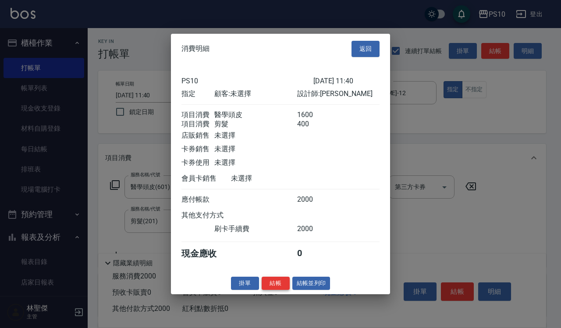 This screenshot has width=561, height=328. What do you see at coordinates (256, 228) in the screenshot?
I see `div: 刷卡手續費` at bounding box center [256, 228].